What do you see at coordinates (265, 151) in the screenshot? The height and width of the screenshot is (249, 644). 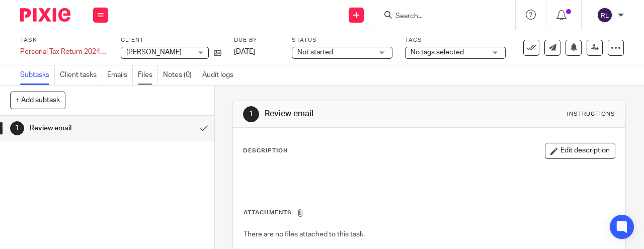 I see `p: Description` at bounding box center [265, 151].